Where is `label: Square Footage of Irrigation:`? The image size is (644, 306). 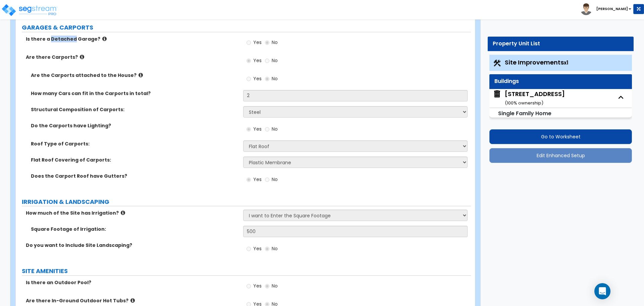
label: Square Footage of Irrigation: is located at coordinates (135, 229).